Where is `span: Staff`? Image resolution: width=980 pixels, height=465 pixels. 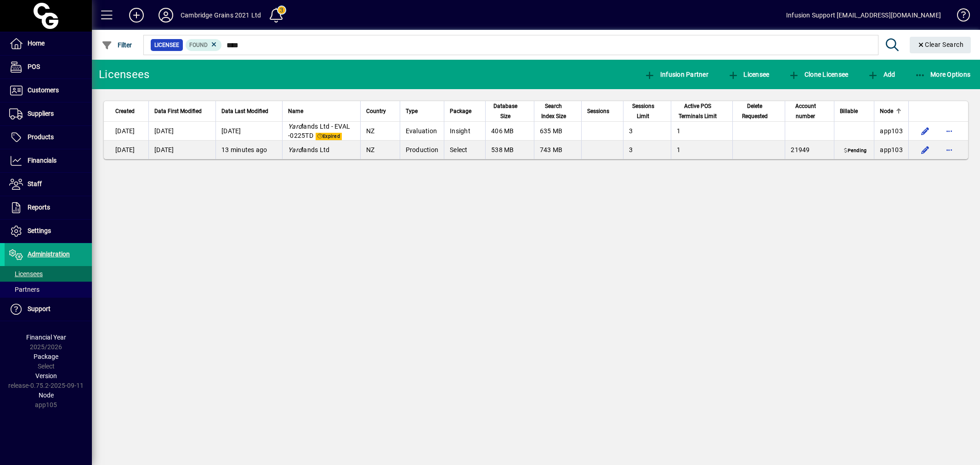
span: Staff is located at coordinates (34, 184).